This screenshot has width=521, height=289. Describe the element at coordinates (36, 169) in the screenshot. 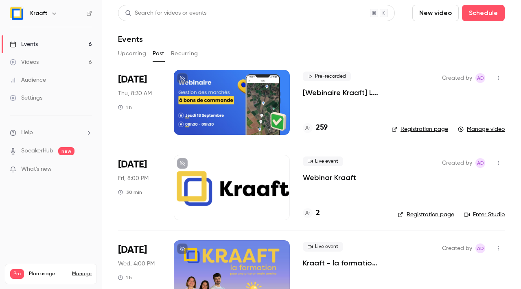

I see `span: What's new` at that location.